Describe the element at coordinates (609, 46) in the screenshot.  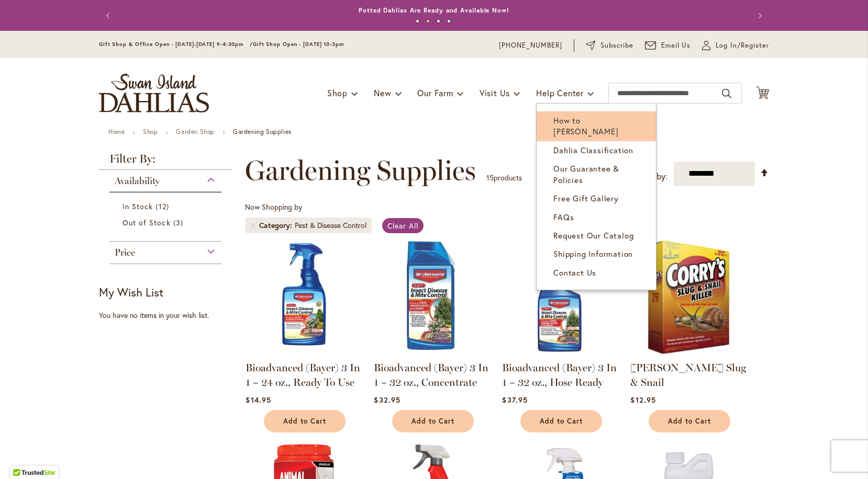
I see `a: Subscribe` at that location.